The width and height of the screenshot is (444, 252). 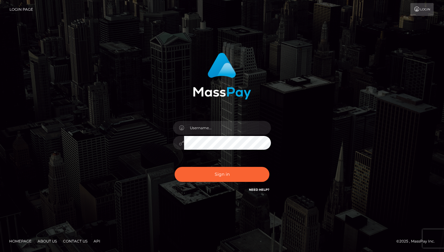 What do you see at coordinates (228, 128) in the screenshot?
I see `input: Username...` at bounding box center [228, 128].